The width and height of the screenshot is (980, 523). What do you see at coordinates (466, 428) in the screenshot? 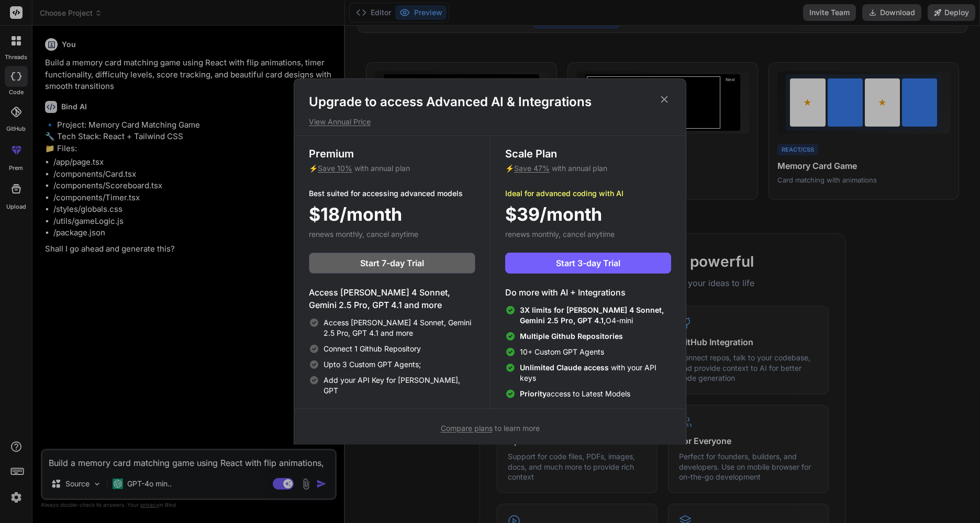
I see `span: Compare plans` at bounding box center [466, 428].